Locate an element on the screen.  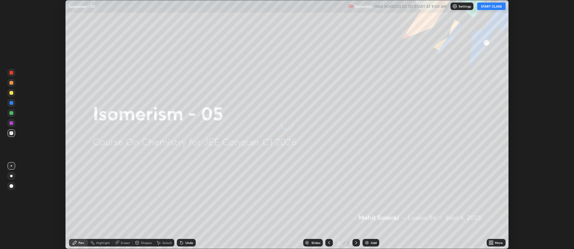
div: Pen is located at coordinates (81, 243).